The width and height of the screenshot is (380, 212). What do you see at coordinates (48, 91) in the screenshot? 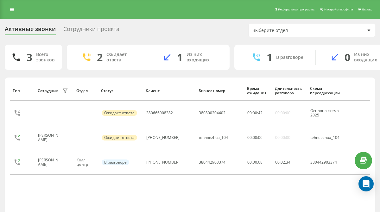
I see `div: Сотрудник` at bounding box center [48, 91].